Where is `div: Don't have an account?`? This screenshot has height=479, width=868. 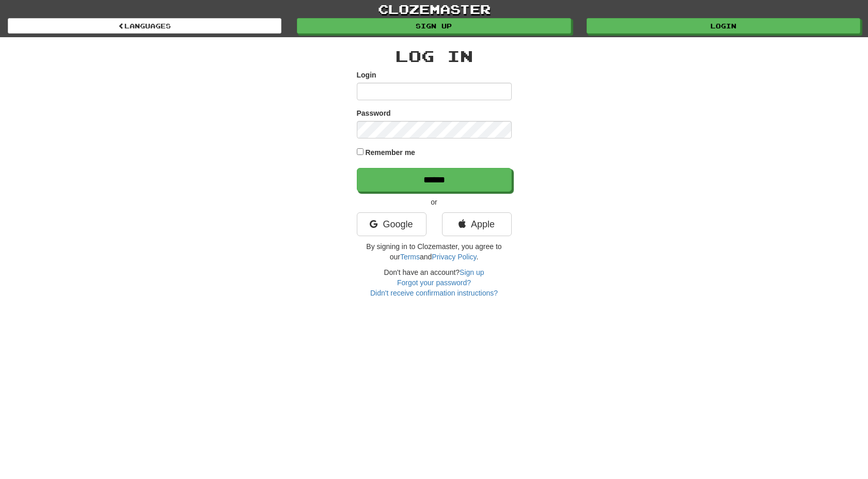
div: Don't have an account? is located at coordinates (434, 283).